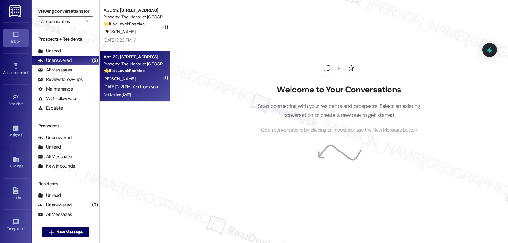 The image size is (508, 243). Describe the element at coordinates (16, 132) in the screenshot. I see `a: Insights •` at that location.